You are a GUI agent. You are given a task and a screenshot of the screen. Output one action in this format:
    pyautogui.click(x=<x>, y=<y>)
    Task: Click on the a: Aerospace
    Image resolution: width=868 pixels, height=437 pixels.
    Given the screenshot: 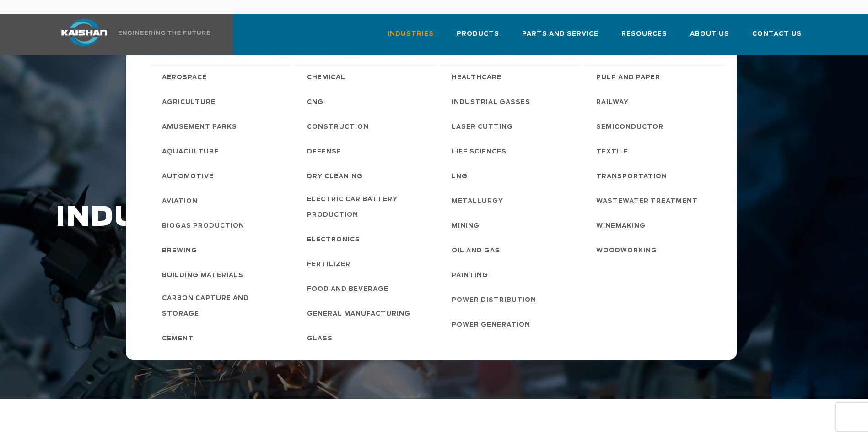 What is the action you would take?
    pyautogui.click(x=223, y=77)
    